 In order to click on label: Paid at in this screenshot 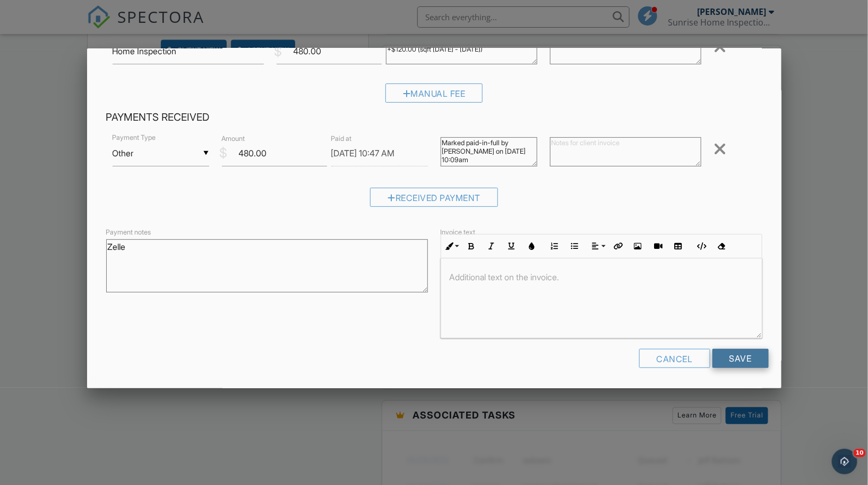, I will do `click(342, 139)`.